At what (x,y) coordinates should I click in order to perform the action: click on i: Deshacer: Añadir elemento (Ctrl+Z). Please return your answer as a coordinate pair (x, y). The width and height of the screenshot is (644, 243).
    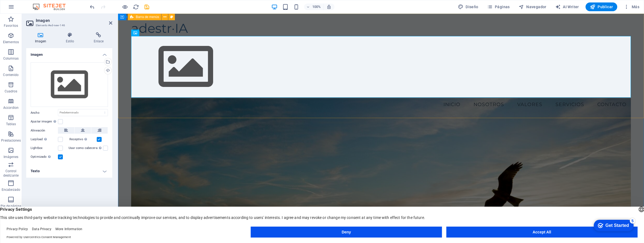
    Looking at the image, I should click on (92, 7).